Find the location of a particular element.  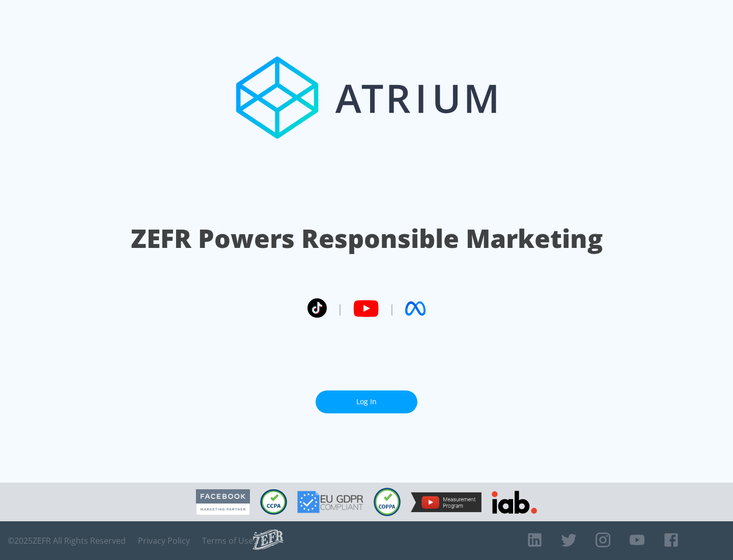

span: © 2025 ZEFR All Rights Reserved is located at coordinates (67, 541).